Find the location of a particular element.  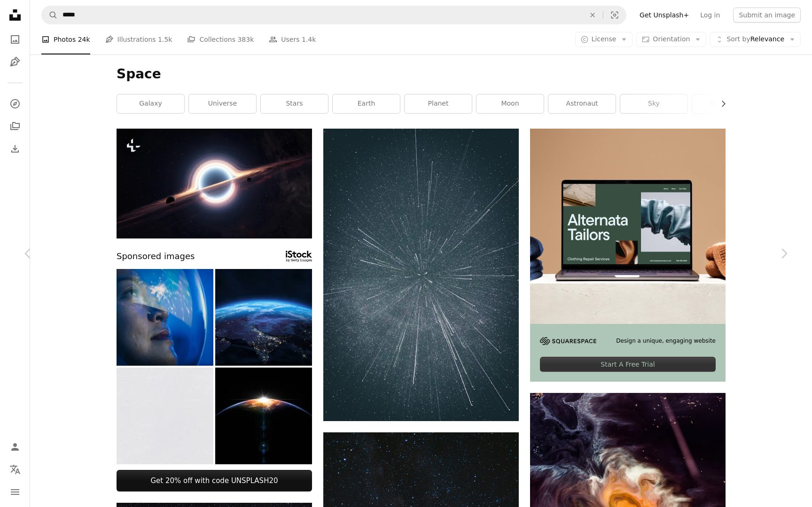

span: Design a unique, engaging website is located at coordinates (666, 341).